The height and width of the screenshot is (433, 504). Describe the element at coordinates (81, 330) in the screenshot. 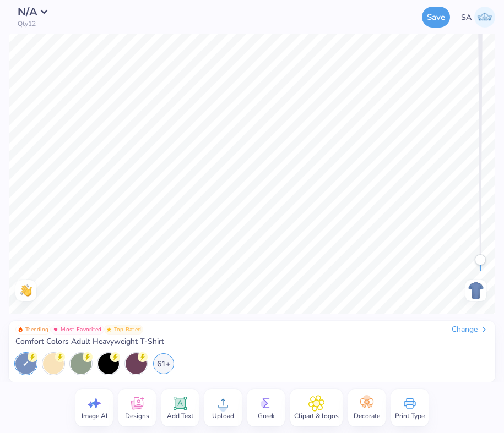

I see `span: Most Favorited` at that location.